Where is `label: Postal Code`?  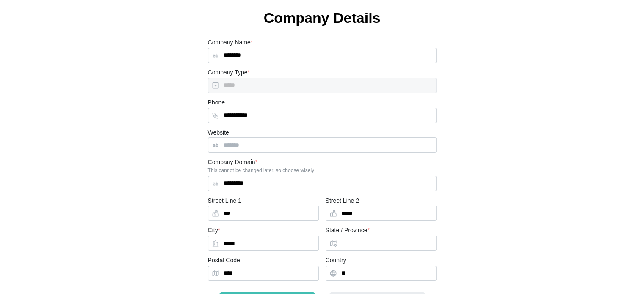 label: Postal Code is located at coordinates (224, 261).